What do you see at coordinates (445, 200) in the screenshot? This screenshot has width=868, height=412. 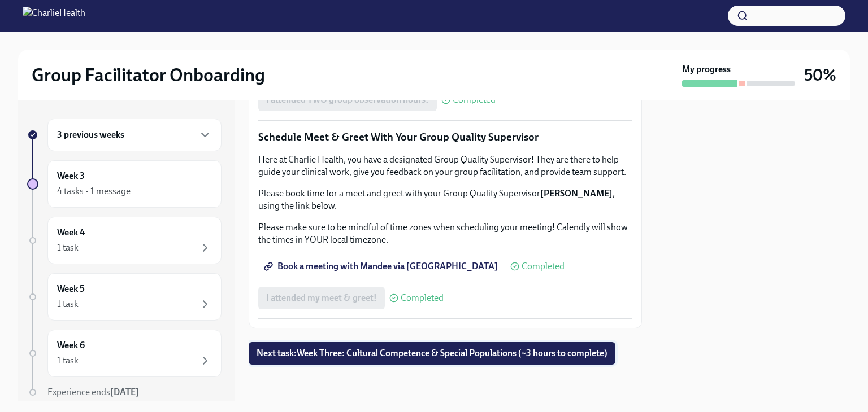 I see `p: Please book time for a meet and greet with your Group Quality Supervisor , using the link below.` at bounding box center [445, 200].